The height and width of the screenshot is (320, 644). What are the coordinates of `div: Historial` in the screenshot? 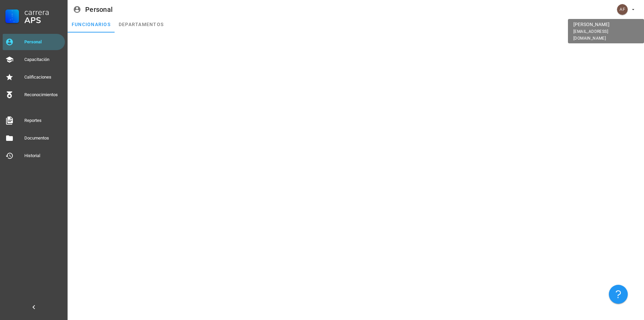 It's located at (43, 156).